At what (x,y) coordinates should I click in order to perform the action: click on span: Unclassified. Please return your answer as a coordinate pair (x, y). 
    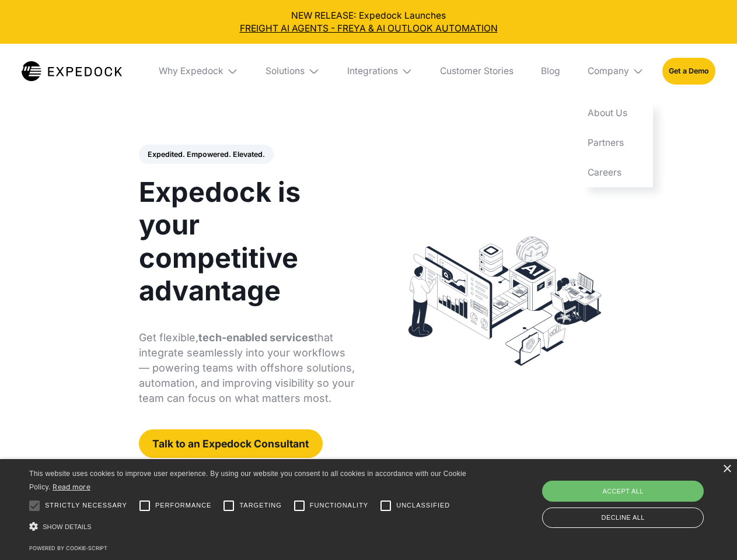
    Looking at the image, I should click on (423, 505).